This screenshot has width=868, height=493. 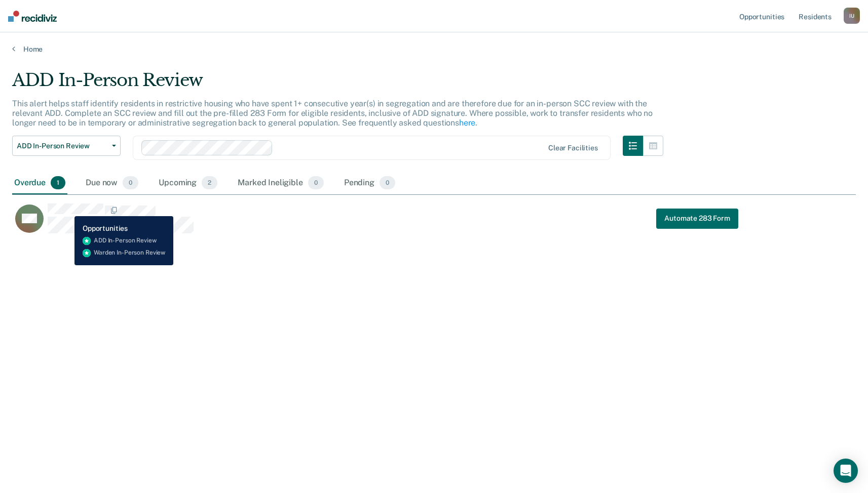 What do you see at coordinates (852, 15) in the screenshot?
I see `div: I U` at bounding box center [852, 15].